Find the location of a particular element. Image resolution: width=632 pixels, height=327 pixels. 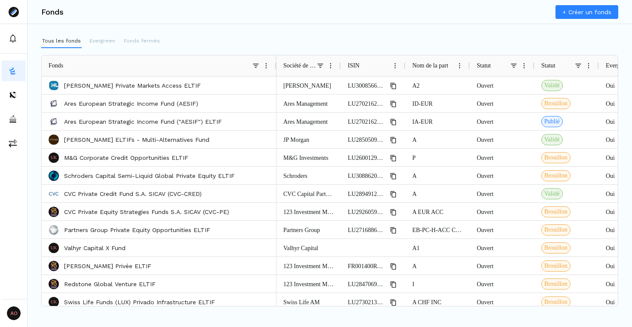

button: Tous les fonds is located at coordinates (61, 41).